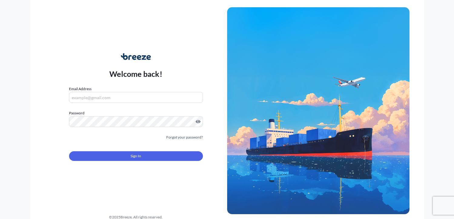 This screenshot has height=219, width=454. I want to click on input: example@gmail.com, so click(136, 98).